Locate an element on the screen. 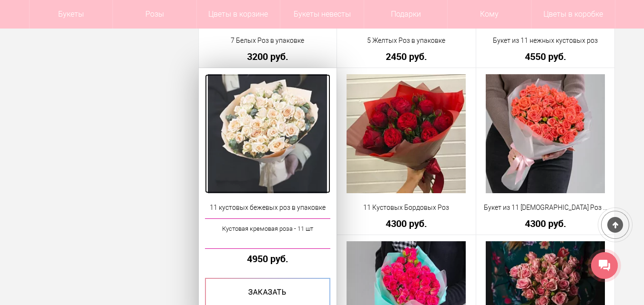  a: 3200 руб. is located at coordinates (268, 56).